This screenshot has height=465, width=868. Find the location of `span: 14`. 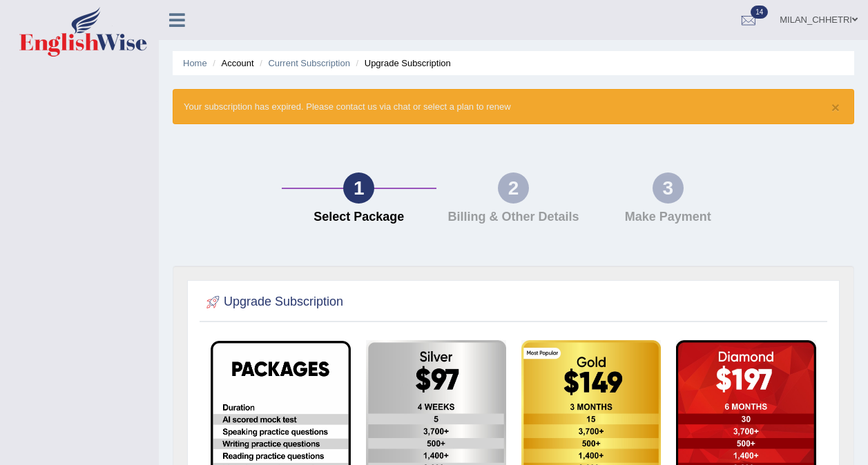

span: 14 is located at coordinates (758, 12).